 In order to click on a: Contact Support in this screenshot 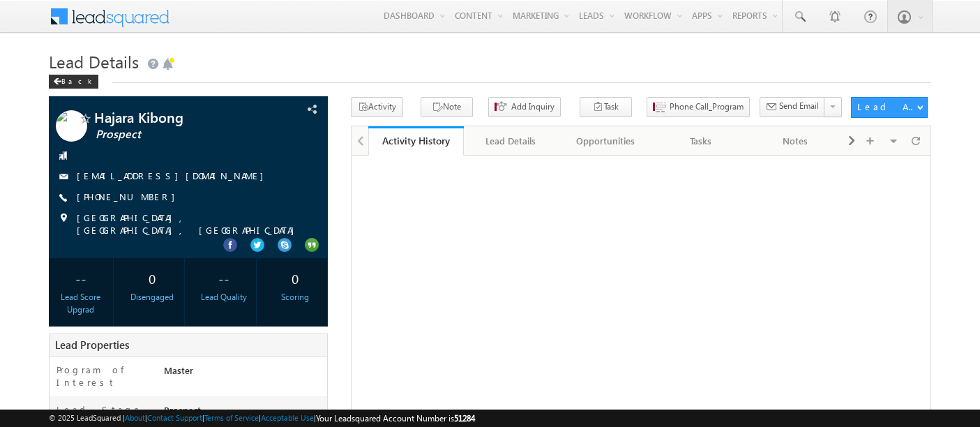, I will do `click(174, 417)`.